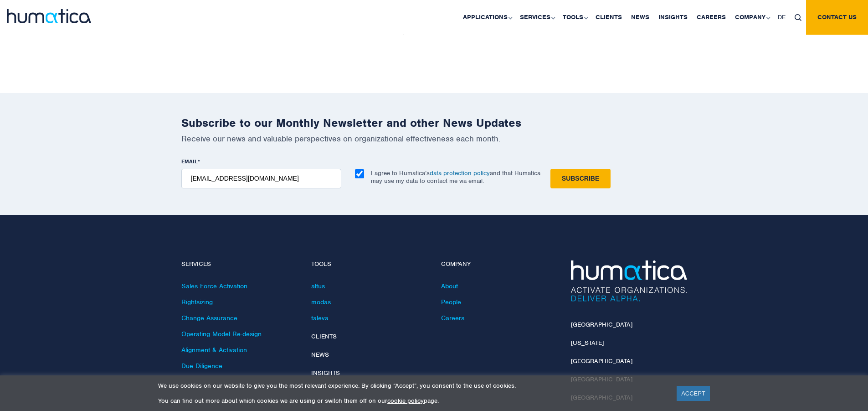 The width and height of the screenshot is (868, 411). I want to click on h4: Company, so click(499, 264).